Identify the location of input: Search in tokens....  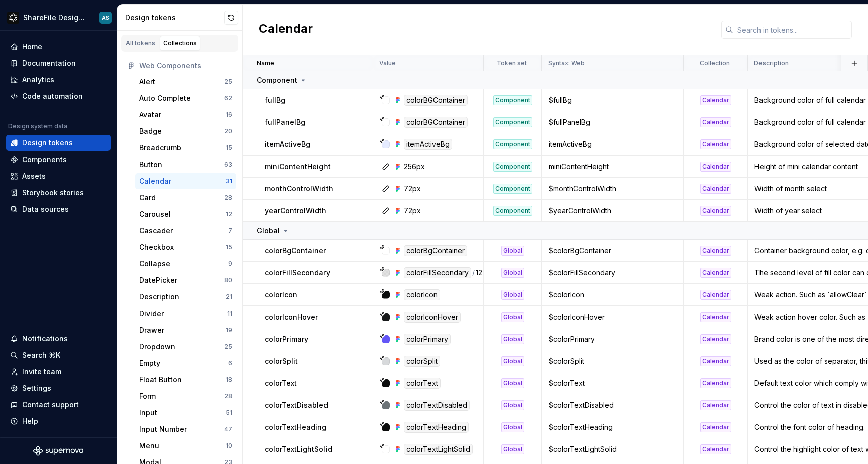
(792, 30).